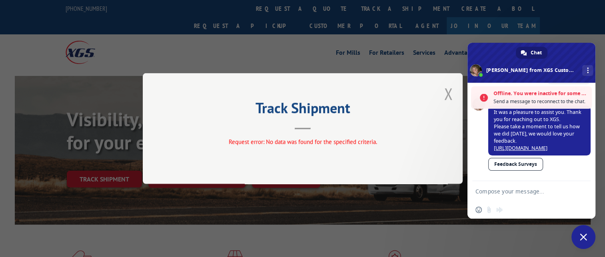  What do you see at coordinates (541, 94) in the screenshot?
I see `span: Offline. You were inactive for some time.` at bounding box center [541, 94].